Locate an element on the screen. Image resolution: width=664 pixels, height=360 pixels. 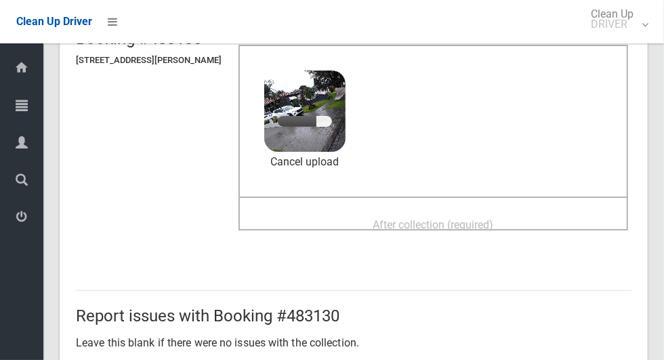
h2: Report issues with Booking #483130 is located at coordinates (354, 316).